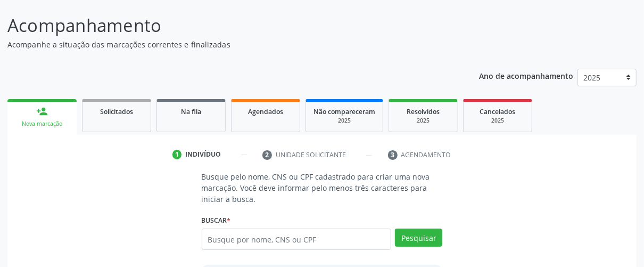 This screenshot has width=644, height=267. Describe the element at coordinates (42, 124) in the screenshot. I see `div: Nova marcação` at that location.